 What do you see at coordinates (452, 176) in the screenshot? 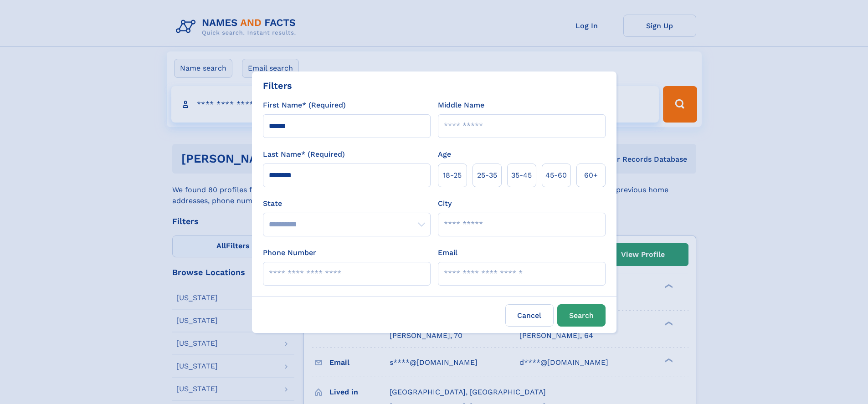
I see `span: 18‑25` at bounding box center [452, 176].